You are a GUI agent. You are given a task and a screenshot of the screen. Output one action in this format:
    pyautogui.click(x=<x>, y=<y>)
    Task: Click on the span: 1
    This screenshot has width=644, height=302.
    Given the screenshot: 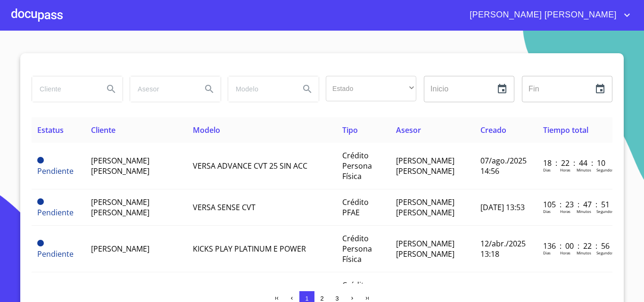 What is the action you would take?
    pyautogui.click(x=306, y=298)
    